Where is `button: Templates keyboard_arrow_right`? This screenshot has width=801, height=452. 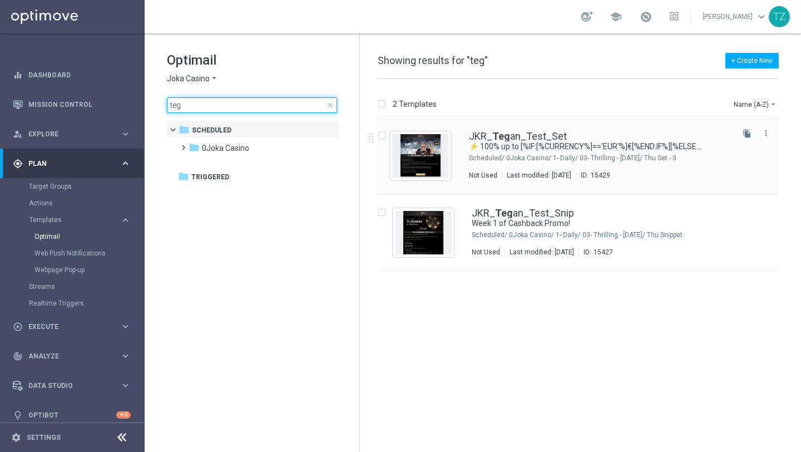
button: Templates keyboard_arrow_right is located at coordinates (80, 220).